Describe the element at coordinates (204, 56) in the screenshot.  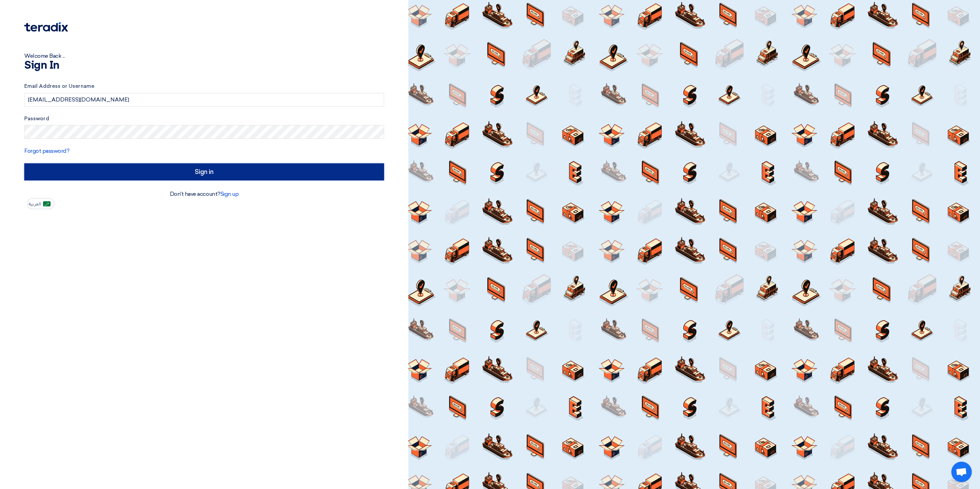
I see `div: Welcome Back ...` at that location.